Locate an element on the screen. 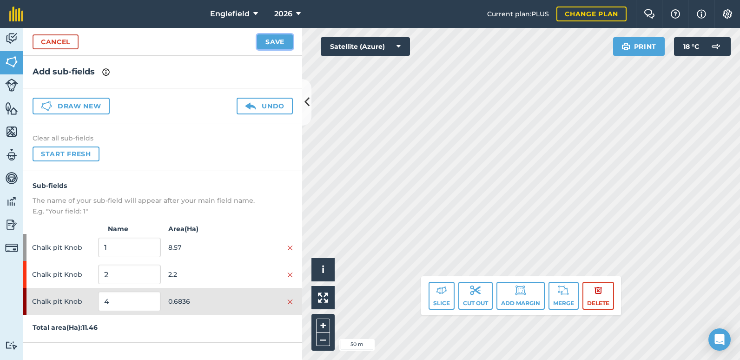  strong: Total area ( Ha ): 11.46 is located at coordinates (65, 327).